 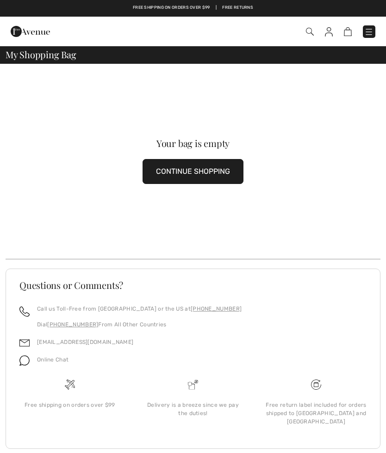 What do you see at coordinates (30, 31) in the screenshot?
I see `img: 1ère Avenue` at bounding box center [30, 31].